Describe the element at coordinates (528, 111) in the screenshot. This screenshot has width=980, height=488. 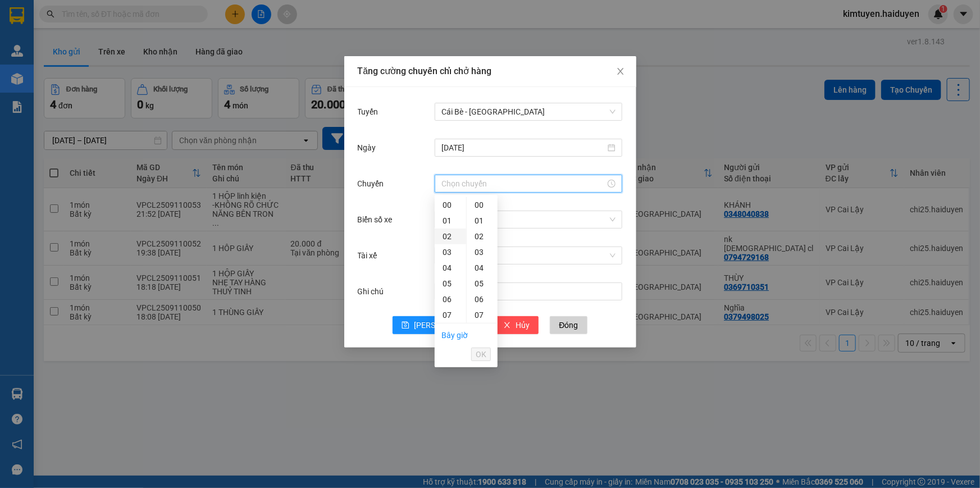
I see `span: Cái Bè - Sài Gòn` at that location.